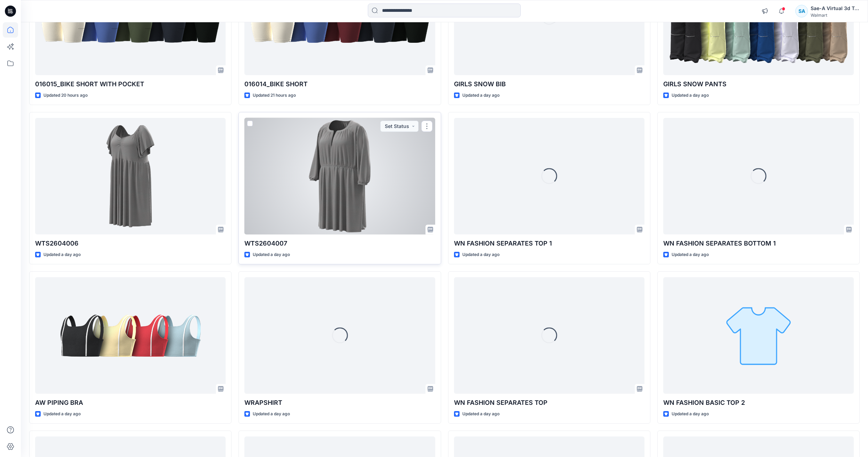 This screenshot has width=868, height=457. I want to click on p: GIRLS SNOW BIB, so click(550, 84).